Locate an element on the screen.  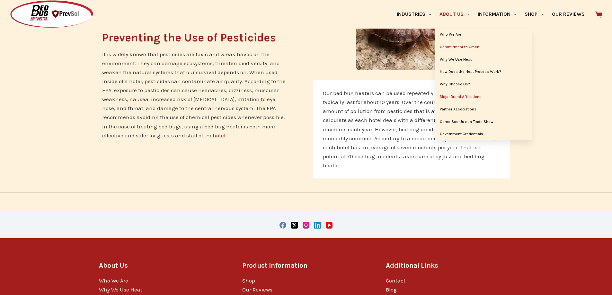
a: Commitment to Green is located at coordinates (484, 47).